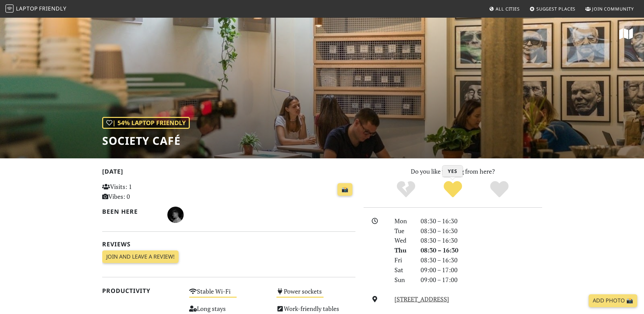  What do you see at coordinates (508, 8) in the screenshot?
I see `span: All Cities` at bounding box center [508, 8].